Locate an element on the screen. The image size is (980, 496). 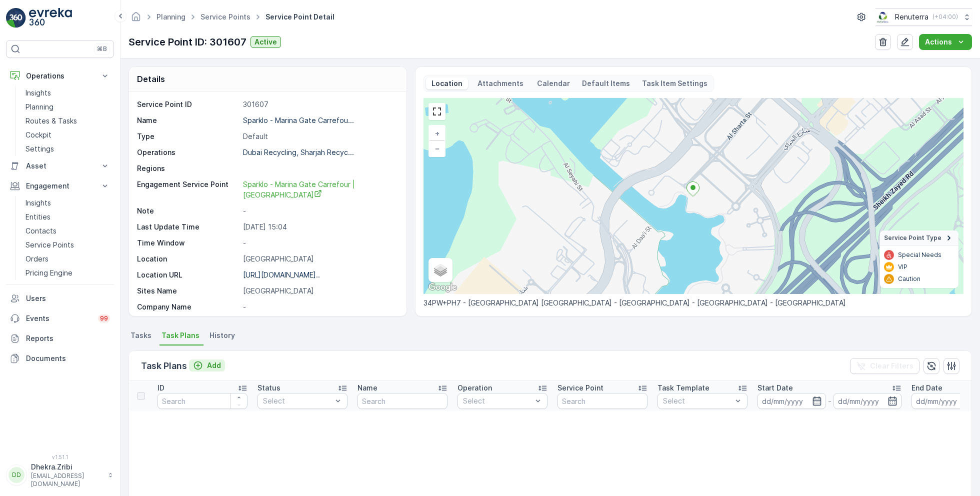
a: Events99 is located at coordinates (60, 319).